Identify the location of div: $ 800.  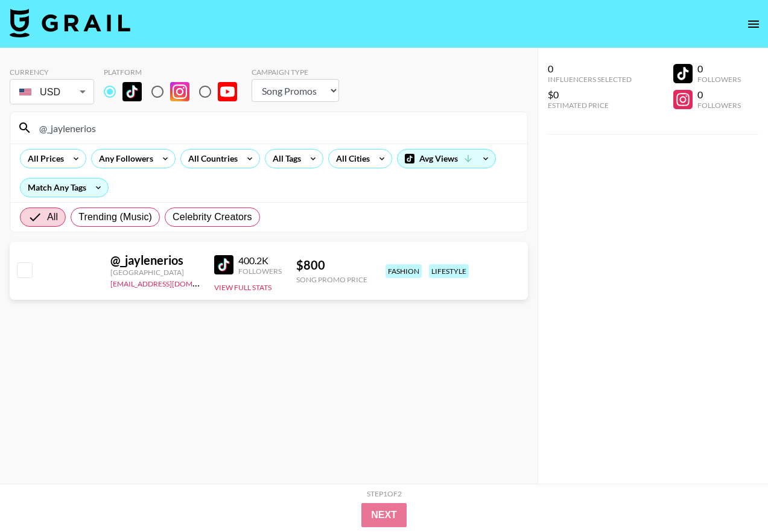
(332, 265).